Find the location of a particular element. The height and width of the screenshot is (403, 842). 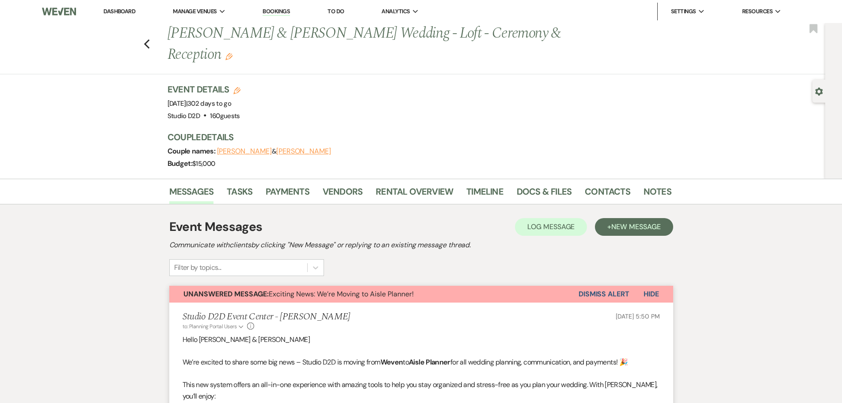

button: +New Message is located at coordinates (634, 227).